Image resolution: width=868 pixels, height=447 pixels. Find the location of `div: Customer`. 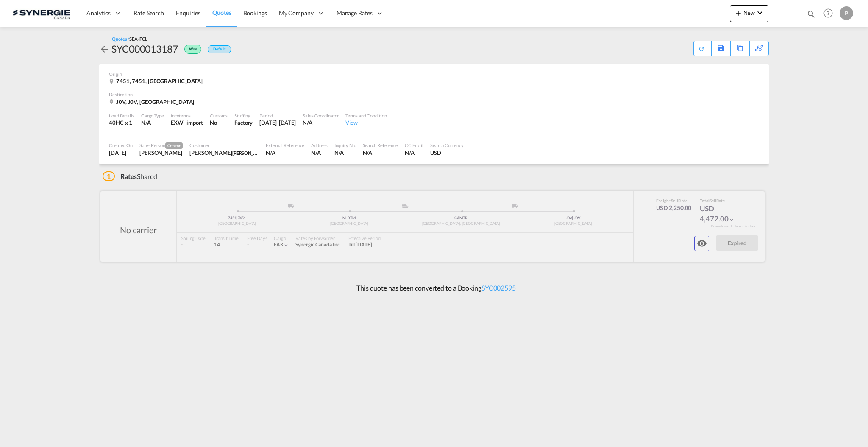

div: Customer is located at coordinates (224, 145).